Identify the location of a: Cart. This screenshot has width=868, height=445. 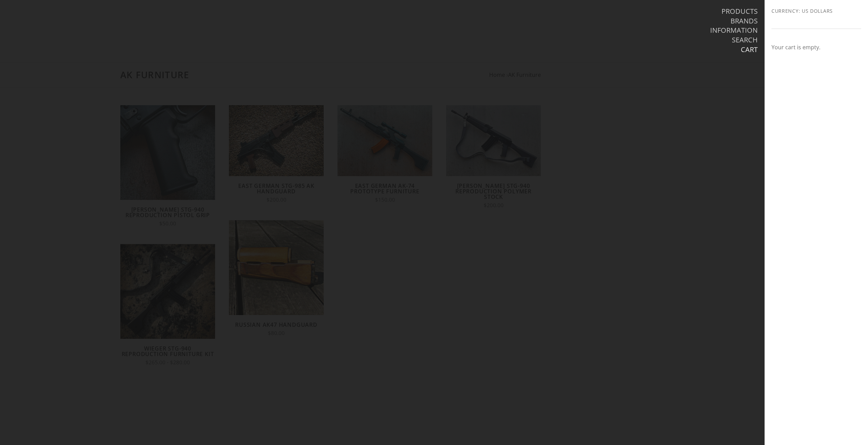
(749, 50).